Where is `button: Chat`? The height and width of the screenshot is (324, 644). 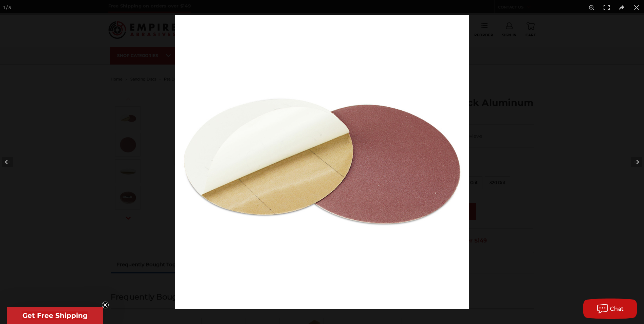
button: Chat is located at coordinates (610, 309).